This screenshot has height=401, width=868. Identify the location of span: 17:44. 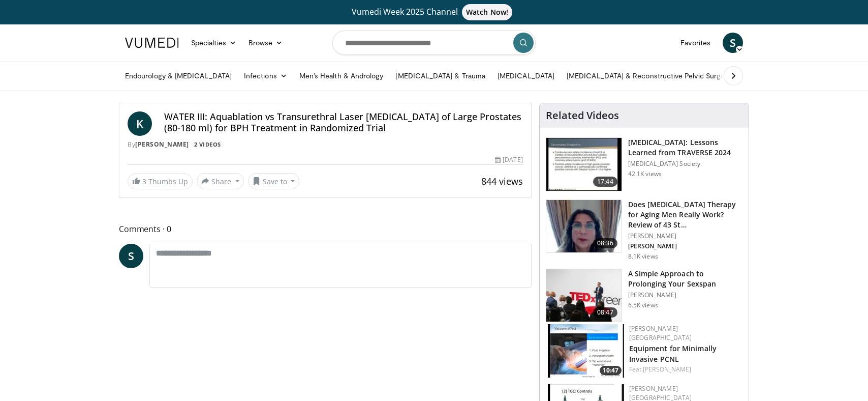
(606, 182).